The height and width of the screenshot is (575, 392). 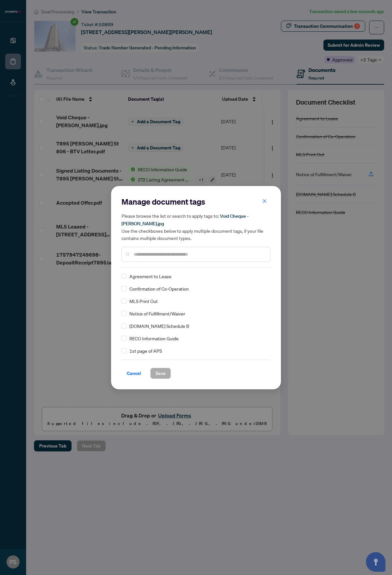 What do you see at coordinates (146, 351) in the screenshot?
I see `span: 1st page of APS` at bounding box center [146, 351].